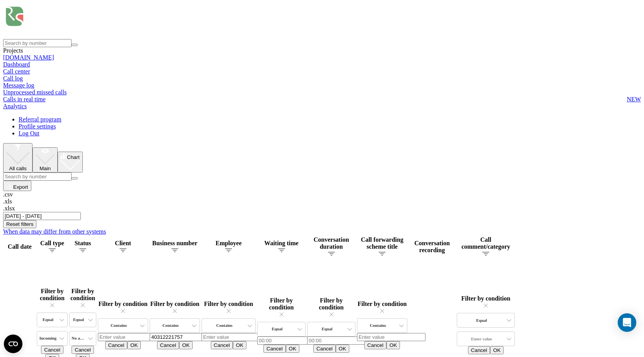 Image resolution: width=644 pixels, height=357 pixels. I want to click on span: Referral program, so click(40, 119).